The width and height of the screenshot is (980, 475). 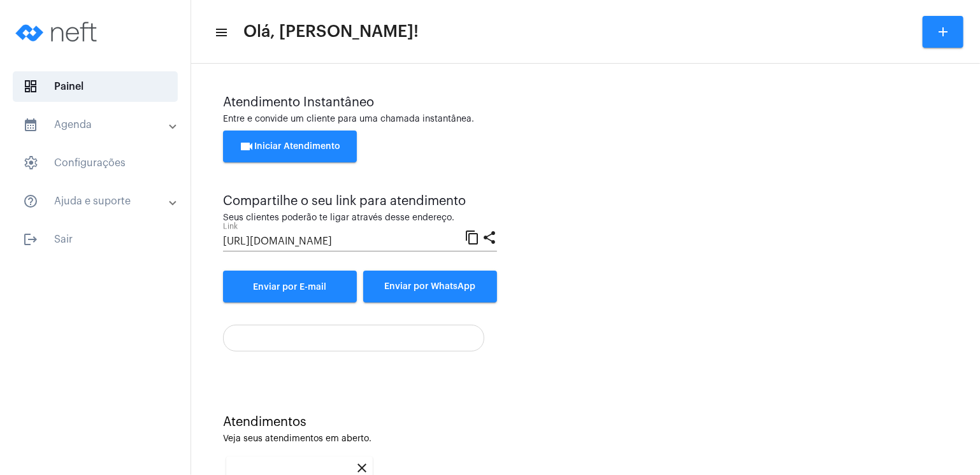 I want to click on mat-panel-title: Ajuda e suporte, so click(x=97, y=201).